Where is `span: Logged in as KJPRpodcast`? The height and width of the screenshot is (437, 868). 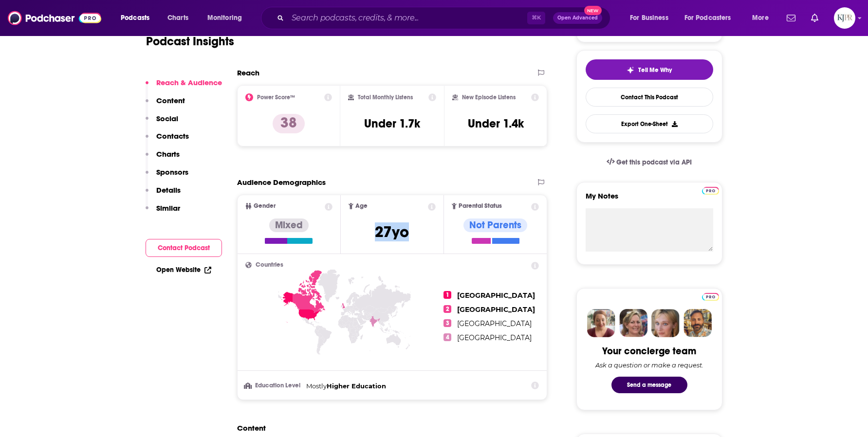 span: Logged in as KJPRpodcast is located at coordinates (845, 18).